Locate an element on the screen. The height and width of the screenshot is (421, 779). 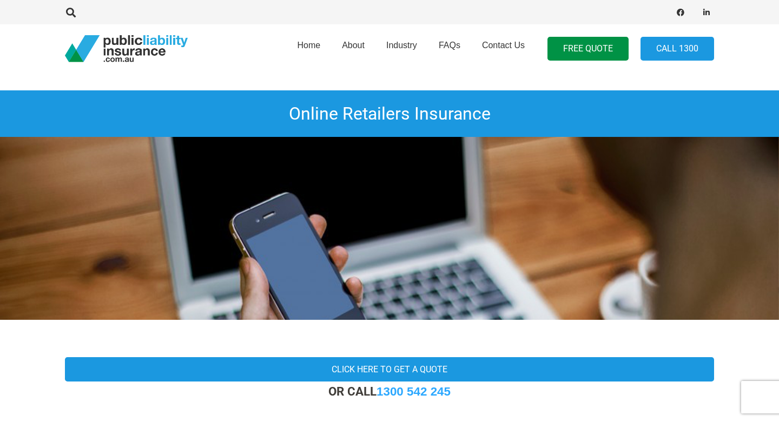
a: Home is located at coordinates (308, 49).